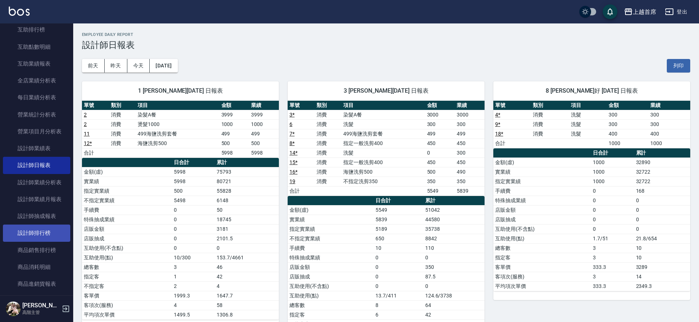  Describe the element at coordinates (264, 105) in the screenshot. I see `th: 業績` at that location.